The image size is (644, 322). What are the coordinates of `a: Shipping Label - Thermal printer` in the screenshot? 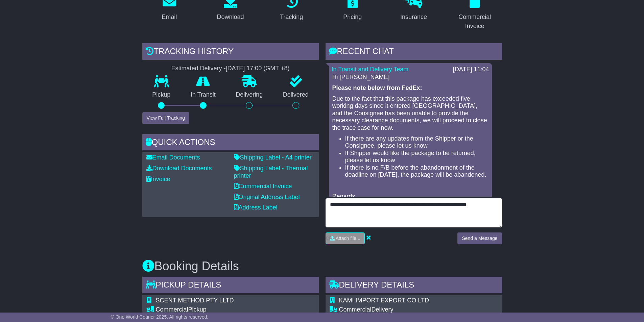 It's located at (271, 172).